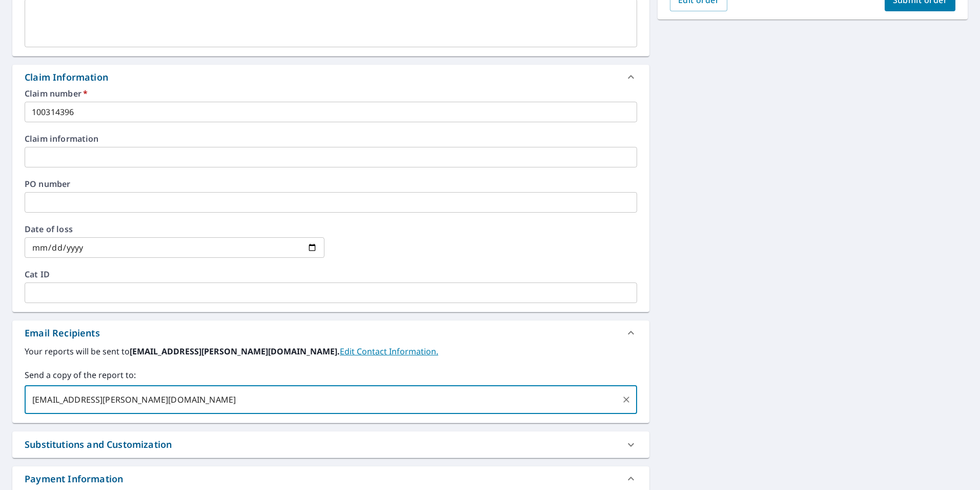  What do you see at coordinates (331, 94) in the screenshot?
I see `label: Claim number` at bounding box center [331, 94].